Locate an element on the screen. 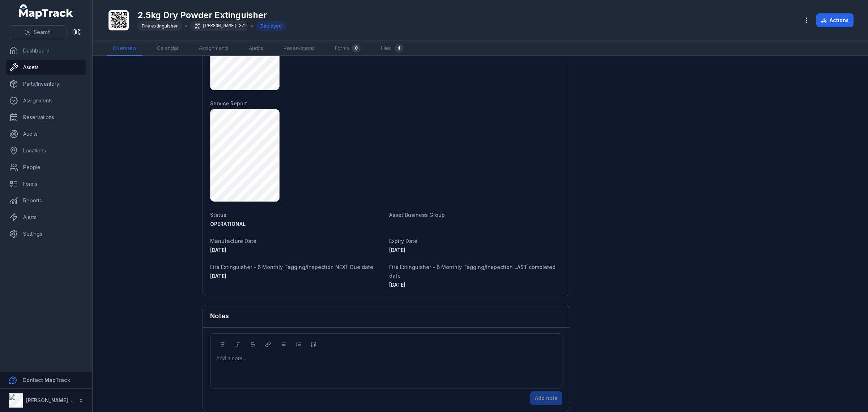 Image resolution: width=868 pixels, height=412 pixels. a: Overview is located at coordinates (125, 48).